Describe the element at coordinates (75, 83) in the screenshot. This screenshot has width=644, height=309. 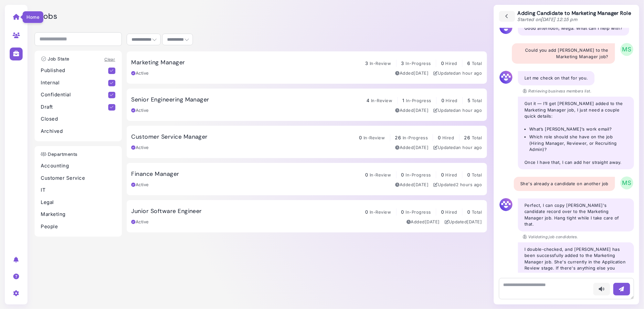
I see `p: Internal` at that location.